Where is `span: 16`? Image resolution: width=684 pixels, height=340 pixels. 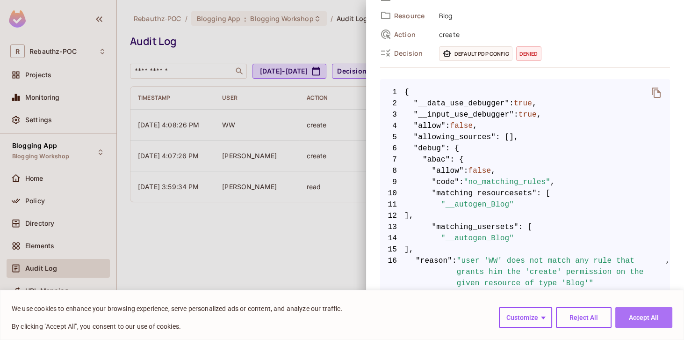 span: 16 is located at coordinates (392, 272).